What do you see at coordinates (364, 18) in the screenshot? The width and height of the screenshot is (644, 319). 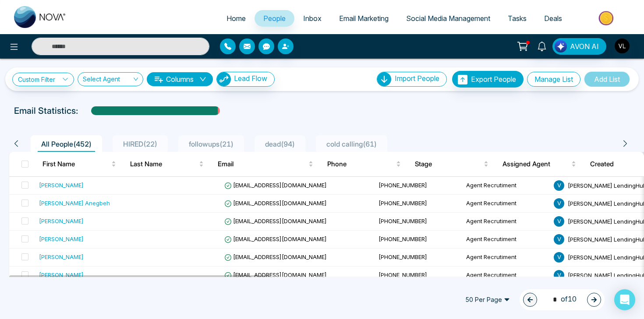 I see `a: Email Marketing` at bounding box center [364, 18].